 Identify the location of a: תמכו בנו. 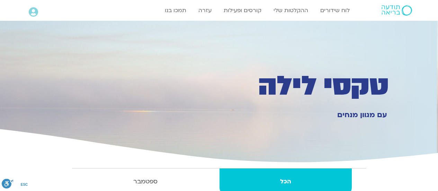
(176, 10).